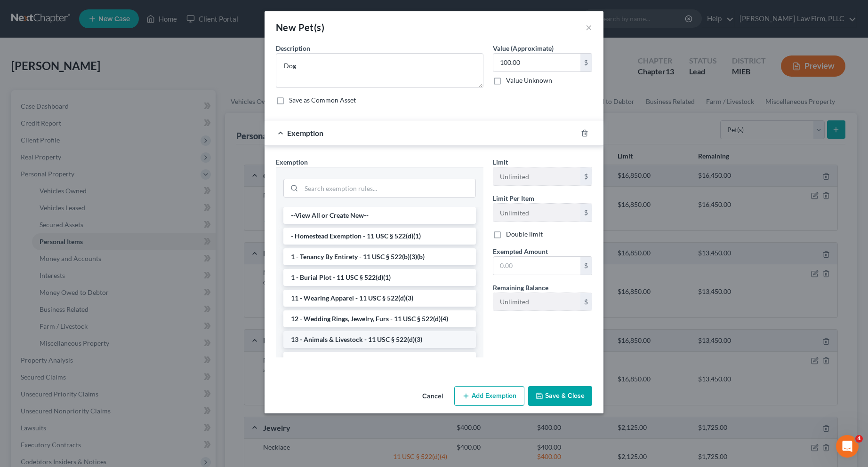 The height and width of the screenshot is (467, 868). Describe the element at coordinates (859, 439) in the screenshot. I see `span: 4` at that location.